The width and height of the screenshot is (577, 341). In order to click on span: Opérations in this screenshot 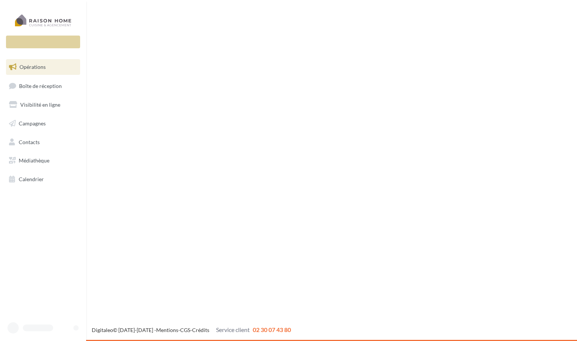, I will do `click(33, 67)`.